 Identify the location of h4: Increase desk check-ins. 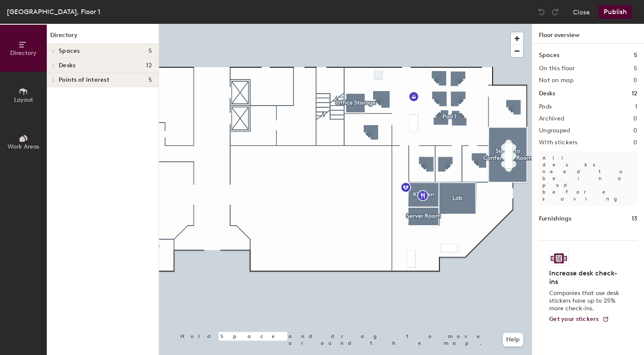
(586, 277).